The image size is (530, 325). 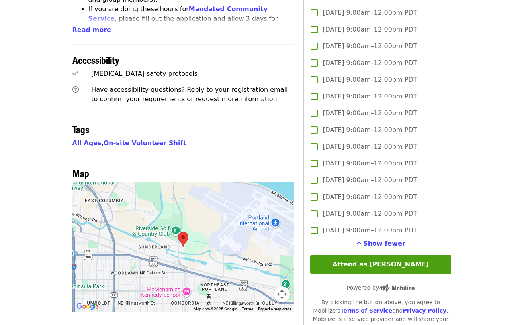 What do you see at coordinates (247, 308) in the screenshot?
I see `a: Terms (opens in new tab)` at bounding box center [247, 308].